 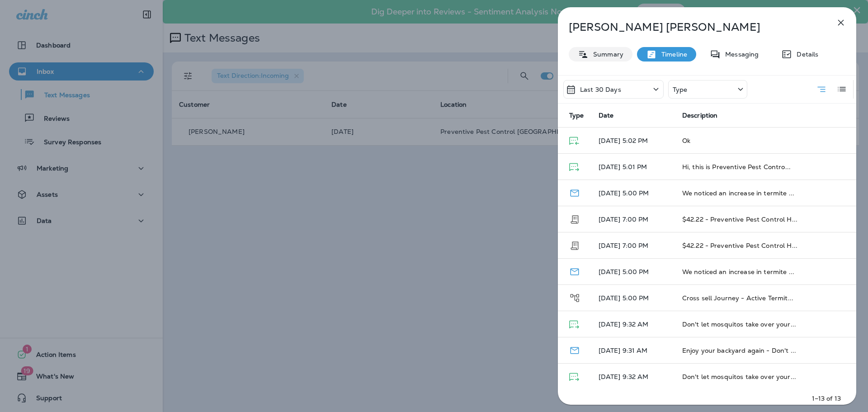 I want to click on p: Last 30 Days, so click(x=600, y=89).